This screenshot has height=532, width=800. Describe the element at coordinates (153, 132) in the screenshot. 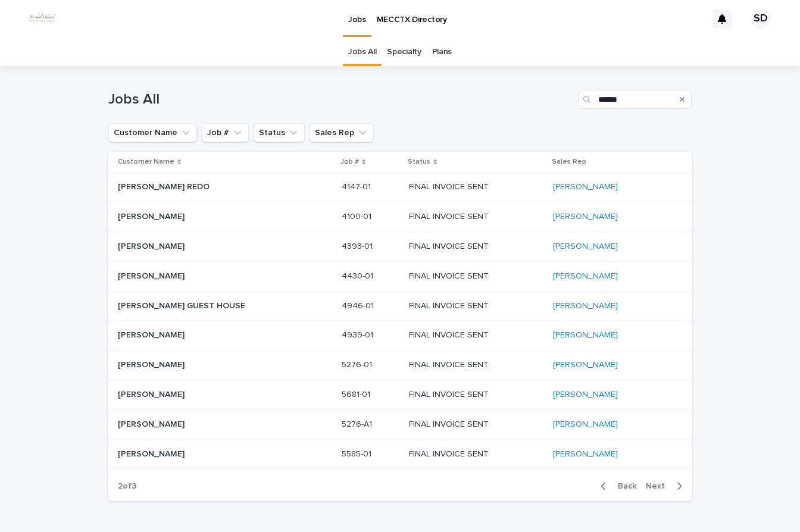

I see `button: Customer Name` at that location.